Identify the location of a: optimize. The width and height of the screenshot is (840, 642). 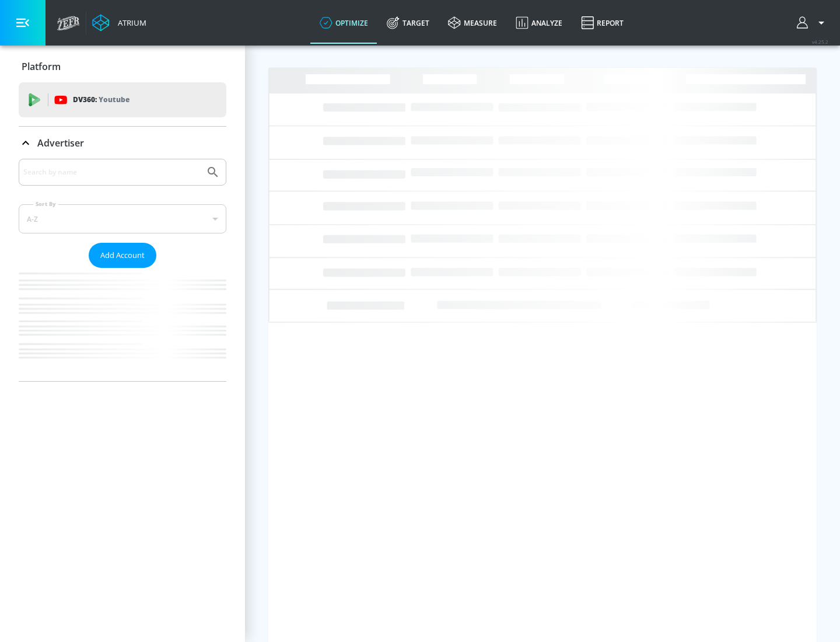
(344, 23).